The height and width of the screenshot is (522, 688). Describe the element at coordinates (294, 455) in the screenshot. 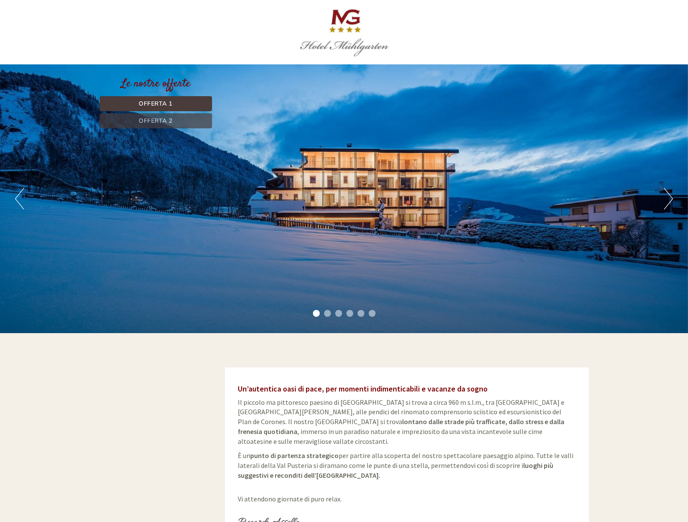

I see `strong: punto di partenza strategico` at that location.